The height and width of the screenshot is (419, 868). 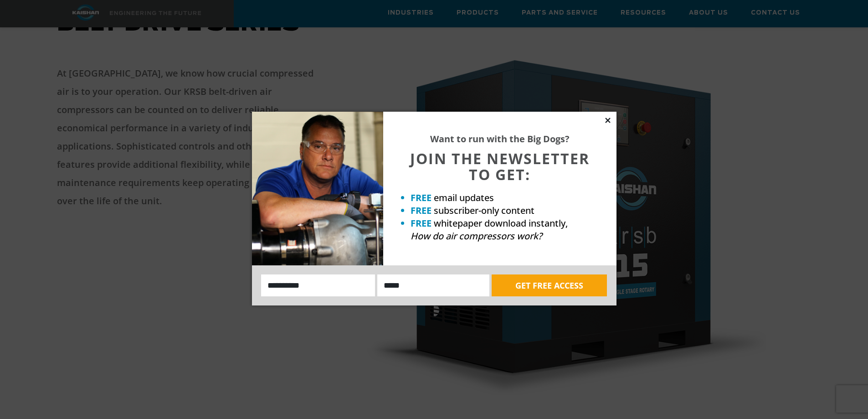 I want to click on input: Email, so click(x=433, y=286).